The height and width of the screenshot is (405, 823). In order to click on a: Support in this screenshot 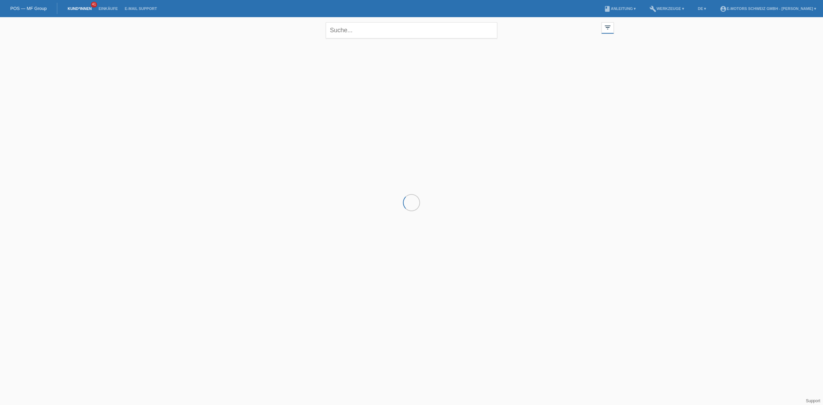, I will do `click(813, 401)`.